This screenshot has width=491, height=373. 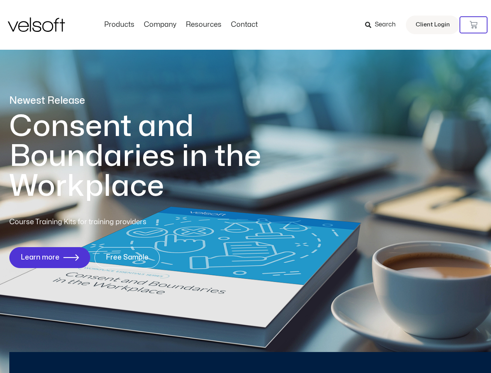 I want to click on span: Learn more, so click(x=40, y=258).